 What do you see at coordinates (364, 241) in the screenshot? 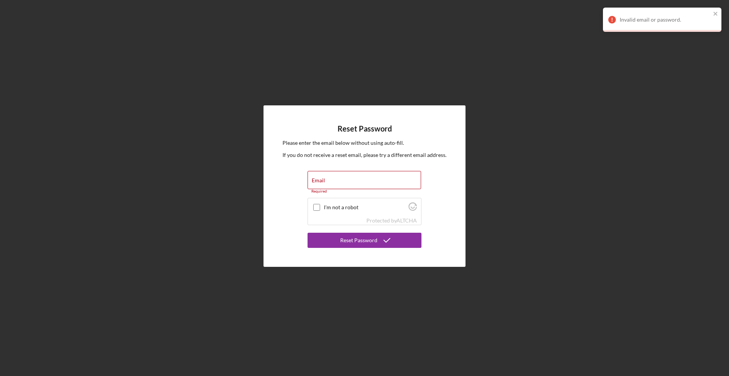
I see `button: Reset Password` at bounding box center [364, 241].